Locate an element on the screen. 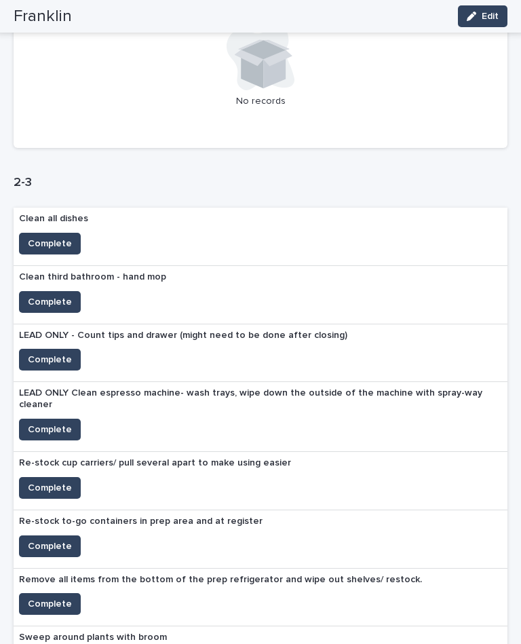 This screenshot has width=521, height=644. h2: Franklin is located at coordinates (43, 16).